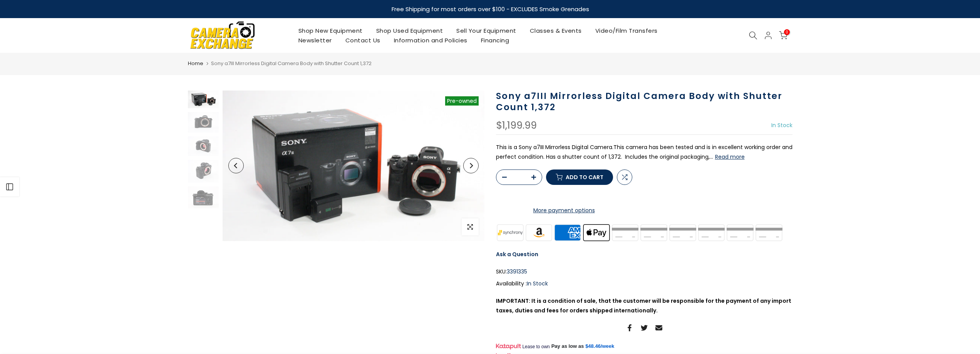 The width and height of the screenshot is (980, 354). I want to click on a: Shop New Equipment, so click(331, 30).